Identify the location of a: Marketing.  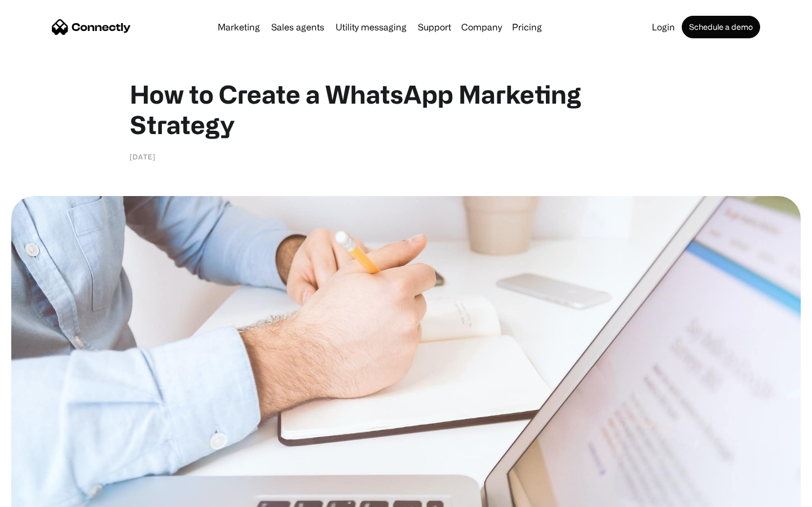
(238, 27).